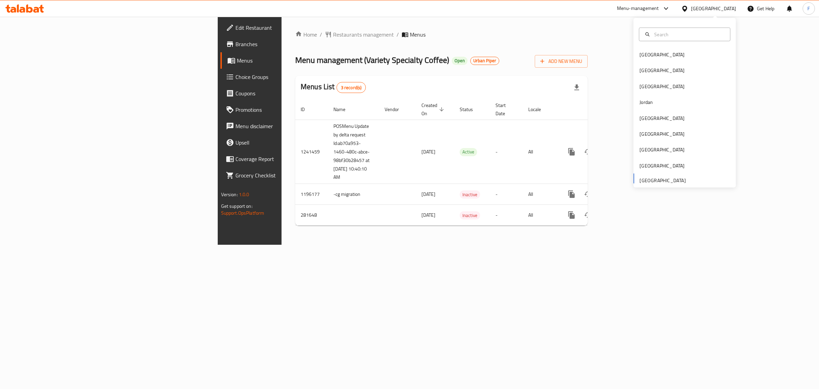  Describe the element at coordinates (539, 109) in the screenshot. I see `span: Locale` at that location.